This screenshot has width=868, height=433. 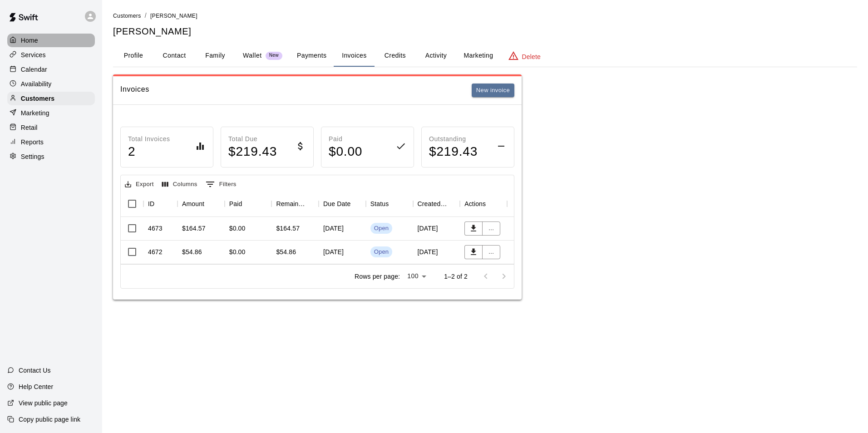 I want to click on span: New, so click(x=274, y=55).